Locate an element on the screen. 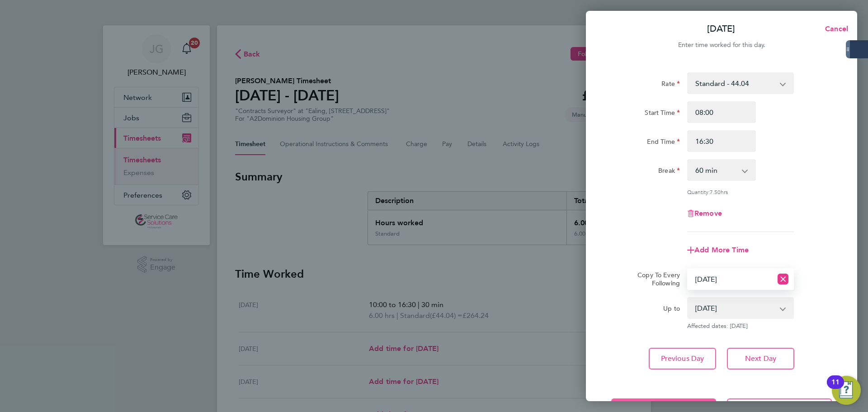 The width and height of the screenshot is (868, 412). label: Start Time is located at coordinates (663, 114).